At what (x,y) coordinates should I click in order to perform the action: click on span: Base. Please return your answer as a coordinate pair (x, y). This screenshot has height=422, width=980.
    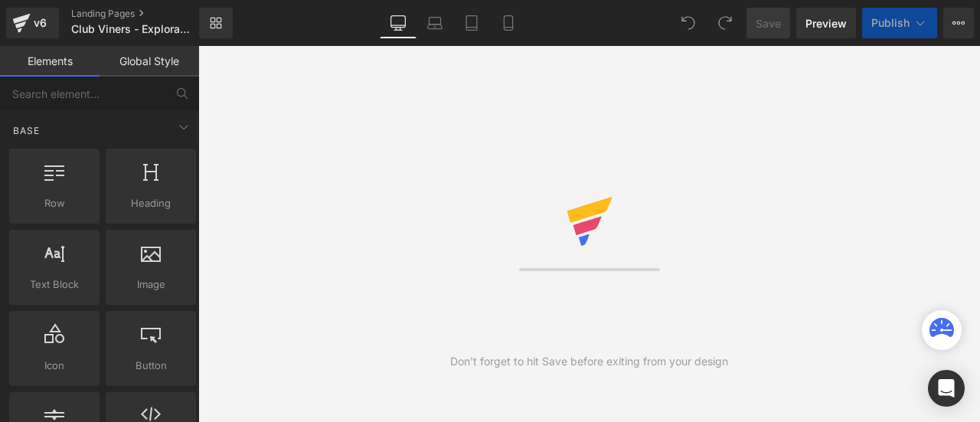
    Looking at the image, I should click on (26, 131).